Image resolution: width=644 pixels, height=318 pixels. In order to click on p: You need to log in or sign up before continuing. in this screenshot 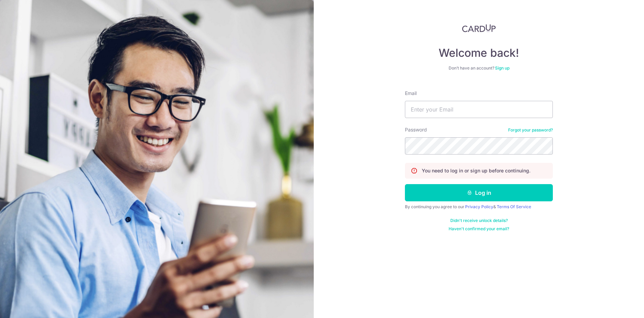, I will do `click(476, 171)`.